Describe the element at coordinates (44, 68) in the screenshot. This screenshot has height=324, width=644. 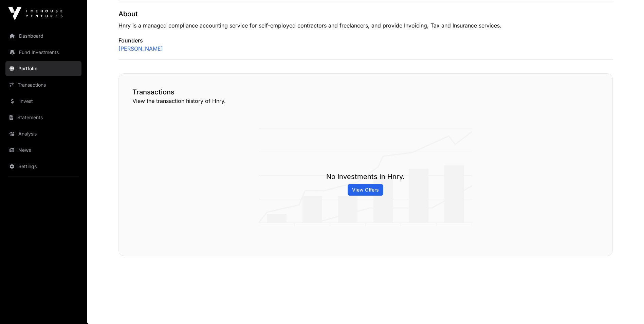
I see `a: Portfolio` at that location.